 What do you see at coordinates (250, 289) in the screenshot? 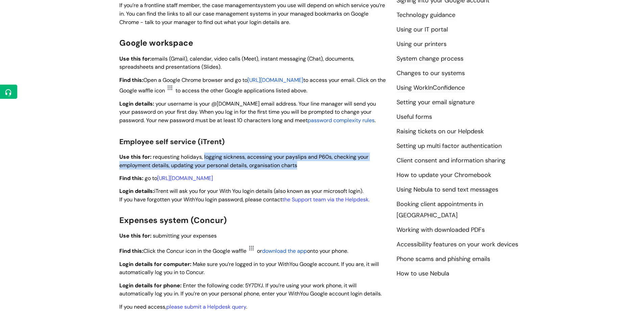
I see `span: Enter the following code: 5Y7DYJ. If you’re using your work phone, it will automatically log you ...` at bounding box center [250, 289].